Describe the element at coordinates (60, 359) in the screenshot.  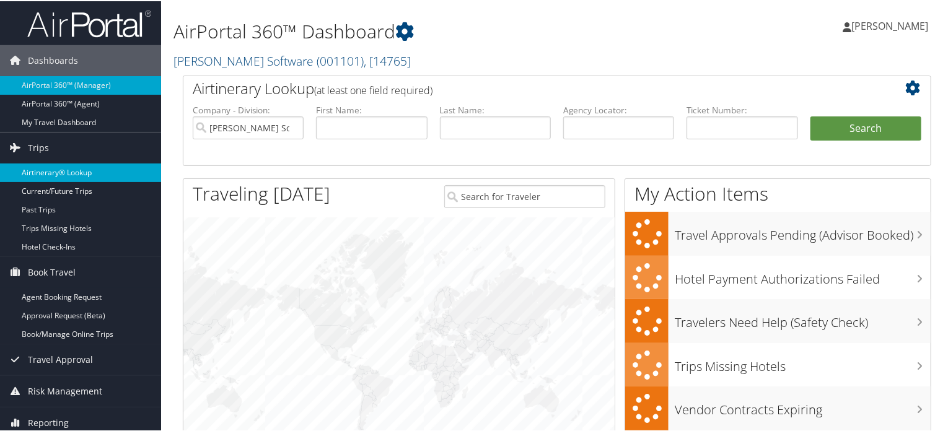
I see `span: Travel Approval` at that location.